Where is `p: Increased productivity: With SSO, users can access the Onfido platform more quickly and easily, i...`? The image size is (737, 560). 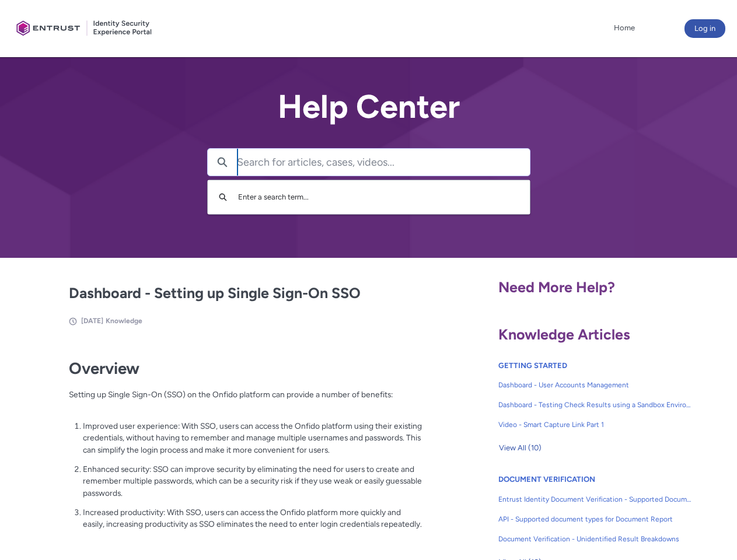
p: Increased productivity: With SSO, users can access the Onfido platform more quickly and easily, i... is located at coordinates (252, 518).